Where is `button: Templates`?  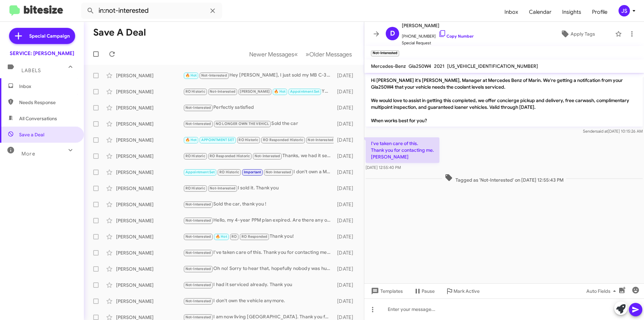 button: Templates is located at coordinates (386, 291).